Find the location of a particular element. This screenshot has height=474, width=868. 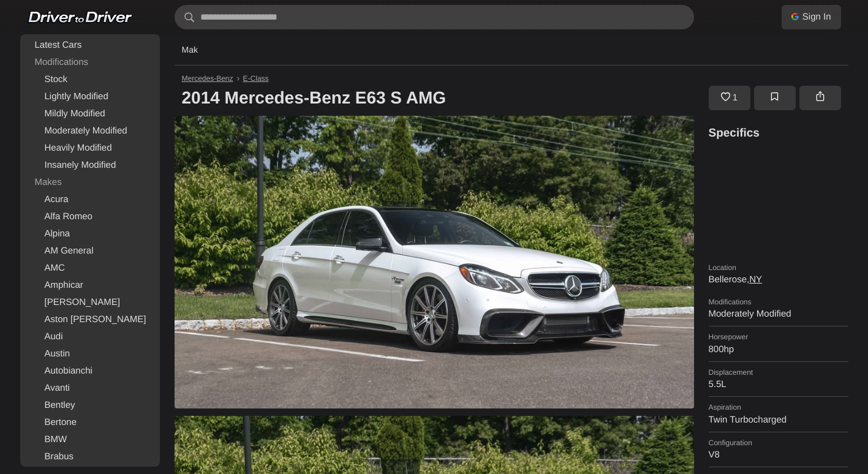

a: Amphicar is located at coordinates (90, 286).